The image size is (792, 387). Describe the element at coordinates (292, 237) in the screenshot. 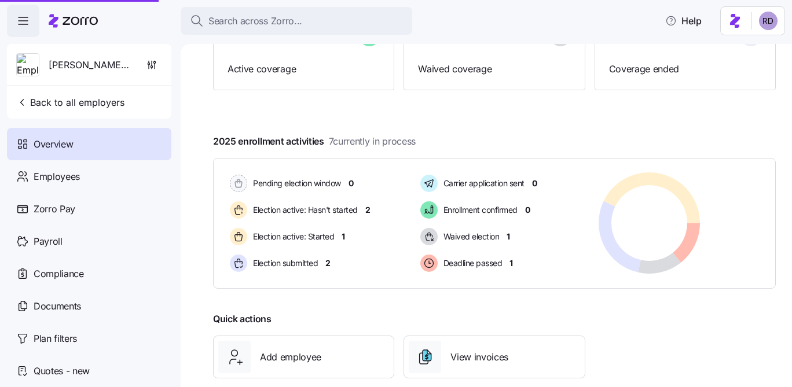

I see `span: Election active: Started` at that location.